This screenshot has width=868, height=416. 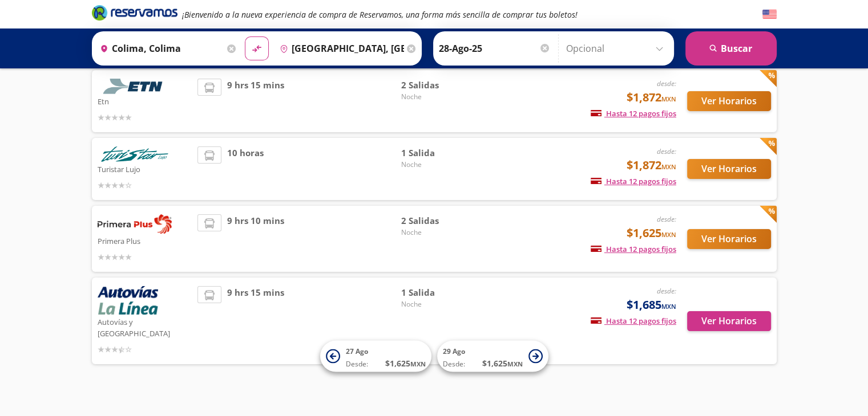 I want to click on span: 27 Ago, so click(x=356, y=351).